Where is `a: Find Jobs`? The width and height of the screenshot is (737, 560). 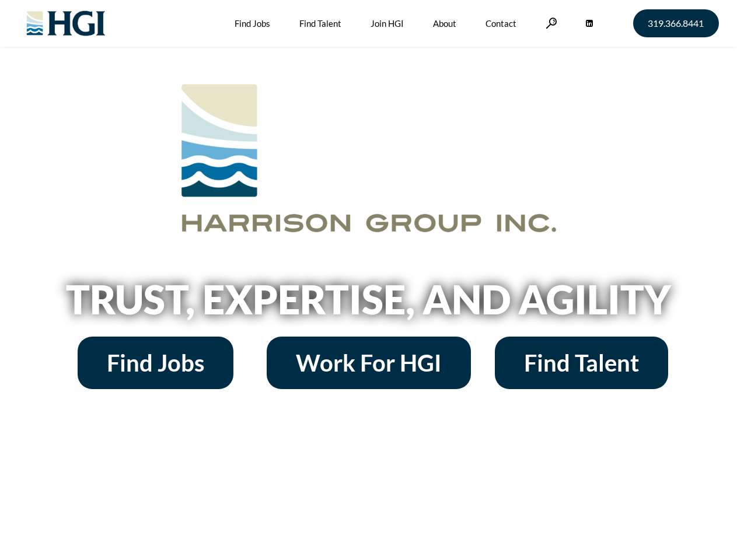 a: Find Jobs is located at coordinates (155, 363).